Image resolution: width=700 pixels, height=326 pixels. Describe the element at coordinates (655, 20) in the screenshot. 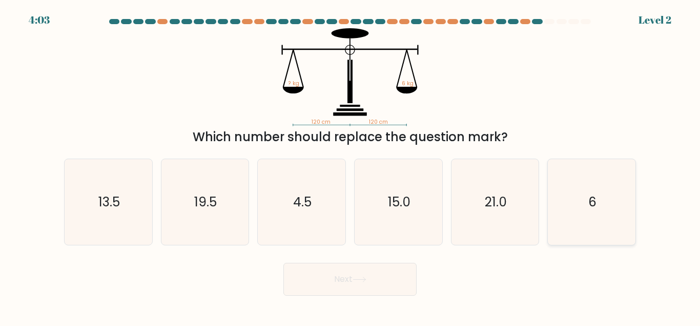

I see `div: Level 2` at that location.